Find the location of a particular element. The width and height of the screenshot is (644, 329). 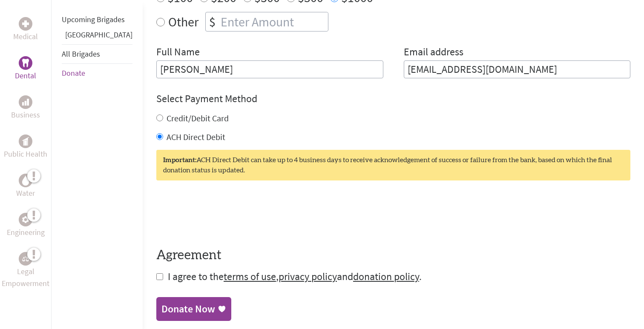

a: EngineeringEngineering is located at coordinates (26, 226).